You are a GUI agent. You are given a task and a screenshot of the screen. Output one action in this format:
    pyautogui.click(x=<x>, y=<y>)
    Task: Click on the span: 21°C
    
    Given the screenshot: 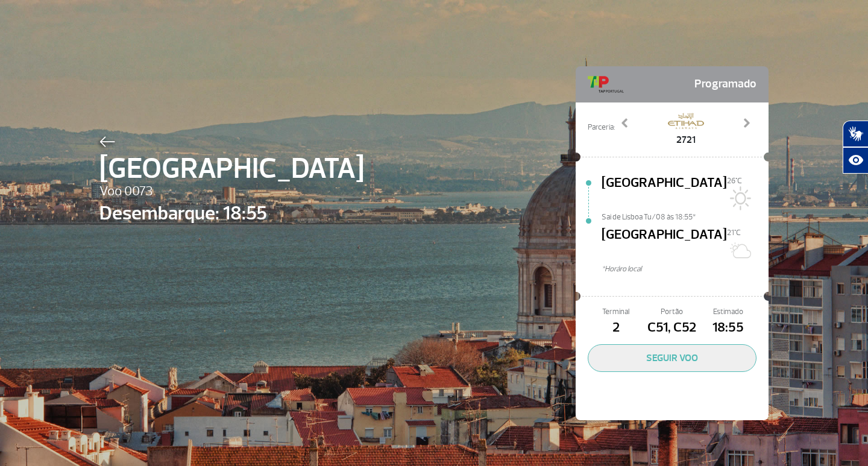 What is the action you would take?
    pyautogui.click(x=734, y=233)
    